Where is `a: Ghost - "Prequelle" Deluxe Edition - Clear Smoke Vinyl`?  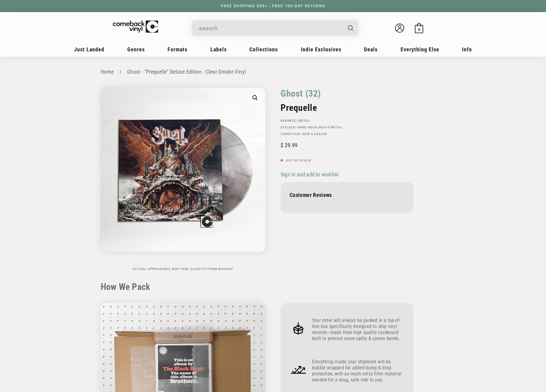
a: Ghost - "Prequelle" Deluxe Edition - Clear Smoke Vinyl is located at coordinates (186, 72).